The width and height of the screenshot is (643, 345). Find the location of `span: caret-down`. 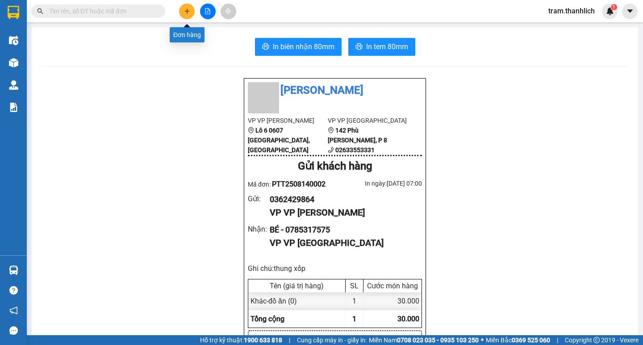

span: caret-down is located at coordinates (630, 11).